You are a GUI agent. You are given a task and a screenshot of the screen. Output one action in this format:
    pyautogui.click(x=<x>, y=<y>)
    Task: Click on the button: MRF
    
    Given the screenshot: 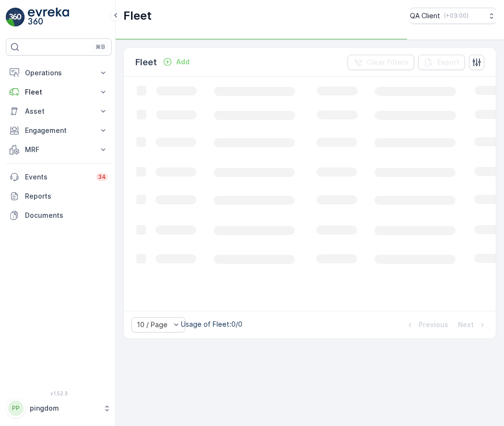 What is the action you would take?
    pyautogui.click(x=58, y=149)
    